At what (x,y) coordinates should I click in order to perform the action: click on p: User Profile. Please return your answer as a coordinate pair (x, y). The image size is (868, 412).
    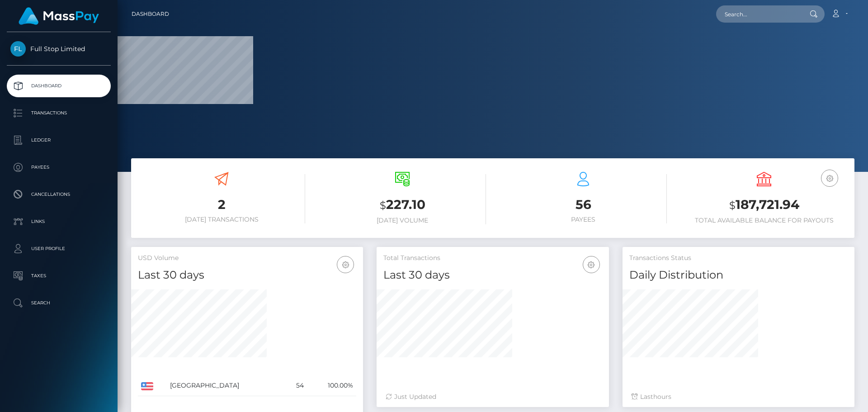
    Looking at the image, I should click on (59, 249).